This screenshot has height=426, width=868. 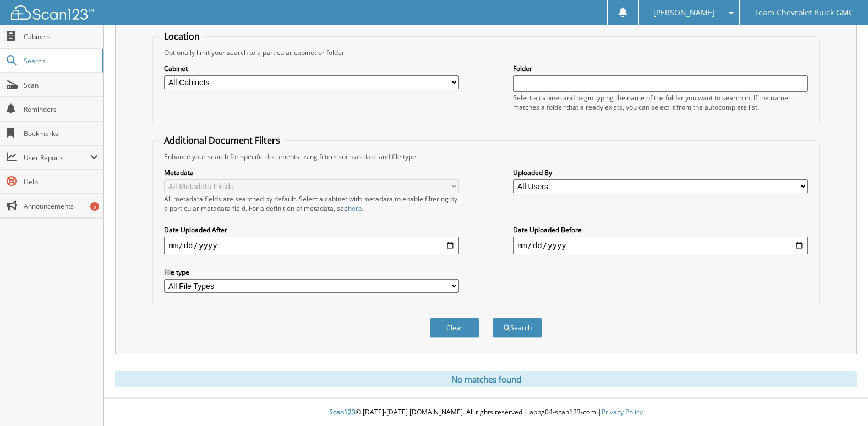 I want to click on label: File type, so click(x=311, y=272).